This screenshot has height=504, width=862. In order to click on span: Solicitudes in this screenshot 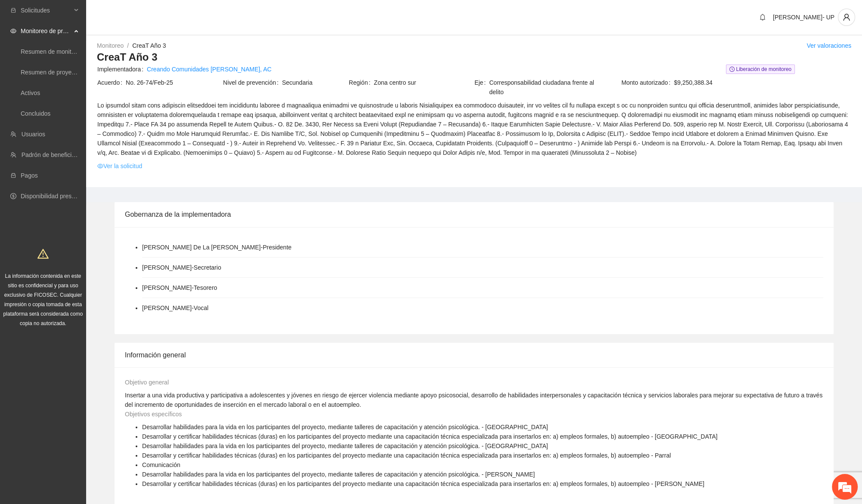, I will do `click(46, 10)`.